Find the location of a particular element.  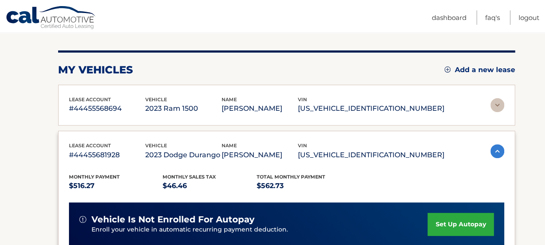

p: #44455681928 is located at coordinates (107, 155).